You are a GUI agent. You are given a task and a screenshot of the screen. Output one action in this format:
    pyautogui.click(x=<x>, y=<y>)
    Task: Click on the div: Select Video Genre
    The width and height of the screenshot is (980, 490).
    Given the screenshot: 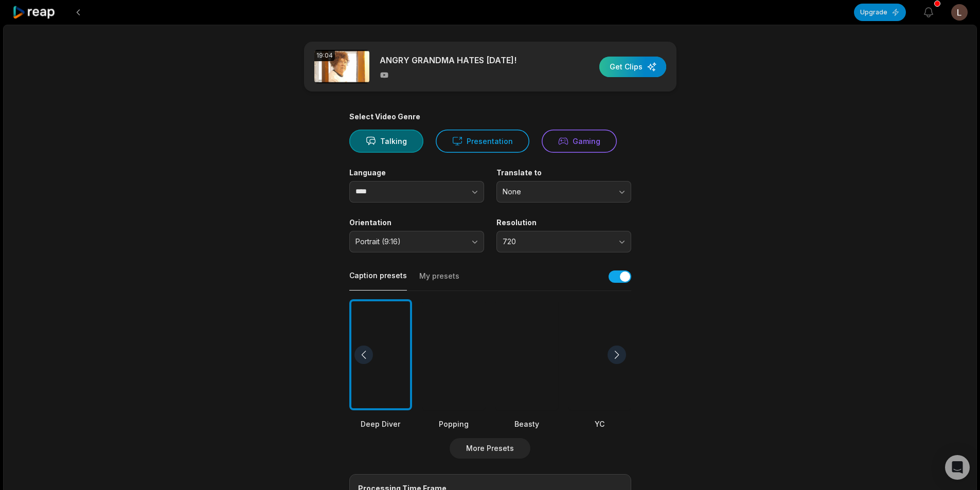 What is the action you would take?
    pyautogui.click(x=490, y=117)
    